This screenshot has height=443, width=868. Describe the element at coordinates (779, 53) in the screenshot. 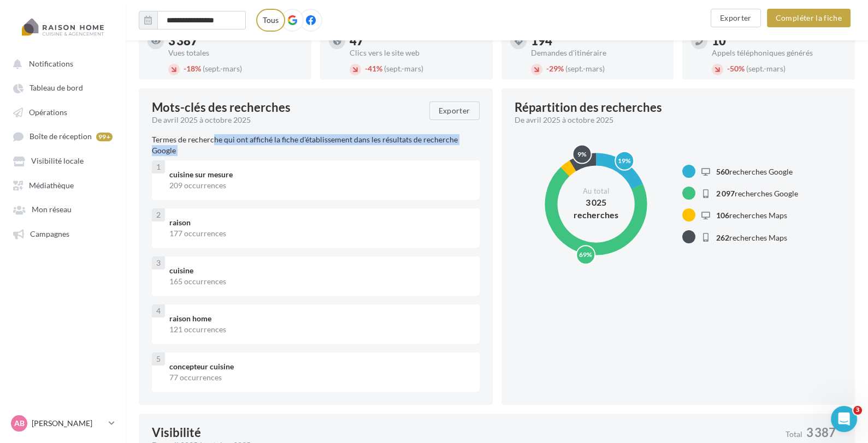

I see `div: Appels téléphoniques générés` at that location.